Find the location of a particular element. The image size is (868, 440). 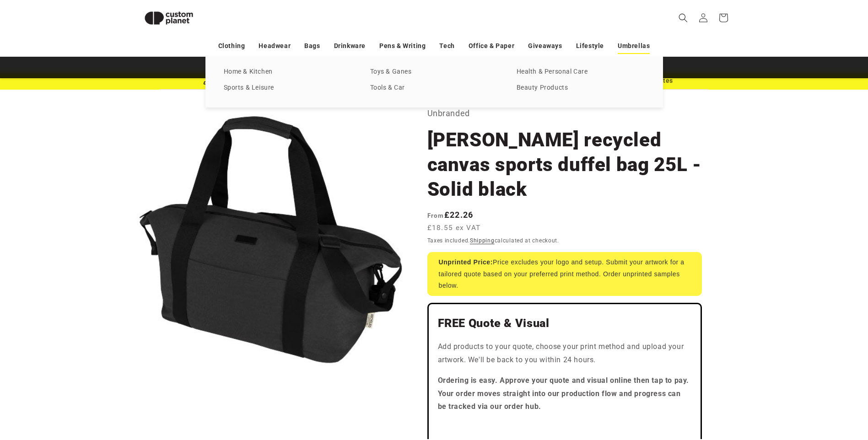

a: Bags is located at coordinates (312, 46).